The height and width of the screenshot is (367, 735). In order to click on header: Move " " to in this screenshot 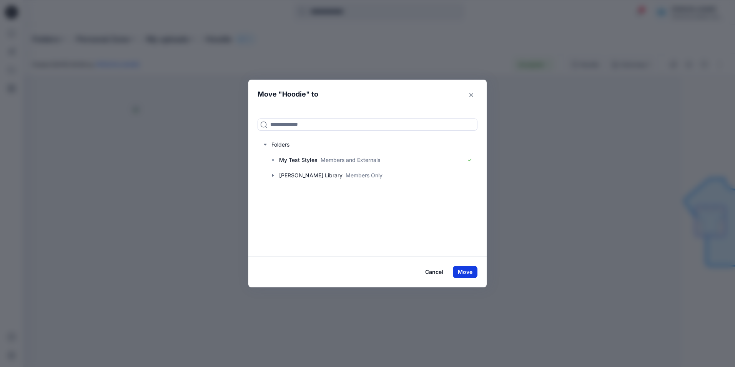, I will do `click(361, 94)`.